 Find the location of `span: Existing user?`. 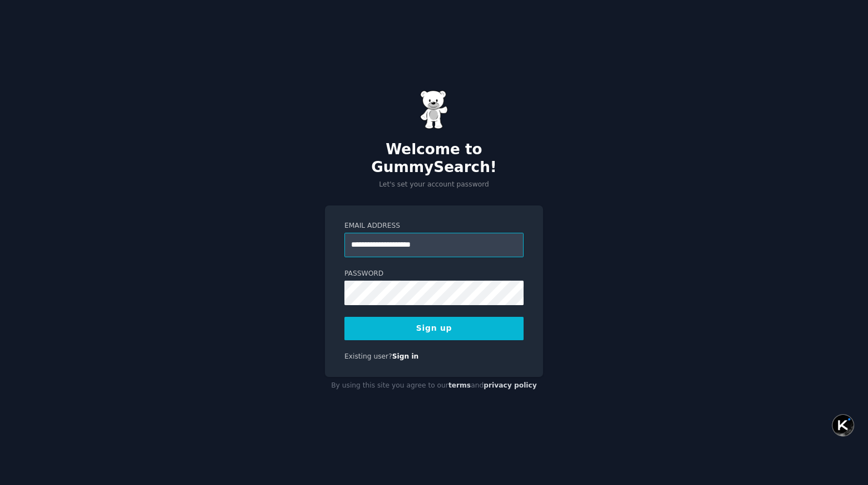

span: Existing user? is located at coordinates (368, 356).